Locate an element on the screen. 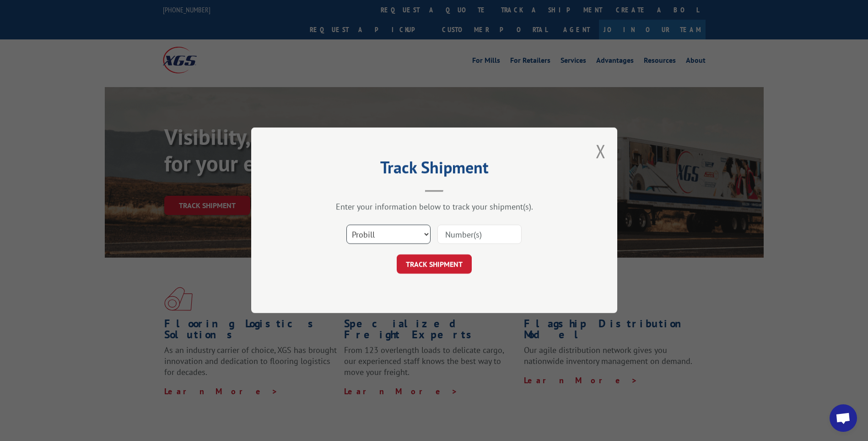  div: Enter your information below to track your shipment(s). is located at coordinates (434, 207).